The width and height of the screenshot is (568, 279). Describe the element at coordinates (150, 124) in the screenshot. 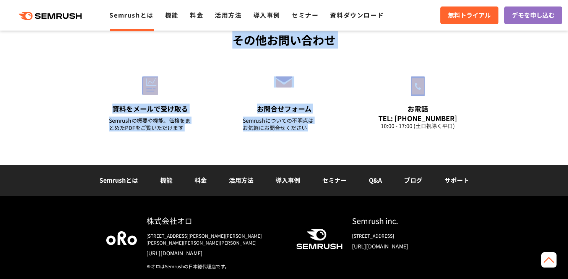

I see `div: Semrushの概要や機能、価格をまとめたPDFをご覧いただけます` at that location.